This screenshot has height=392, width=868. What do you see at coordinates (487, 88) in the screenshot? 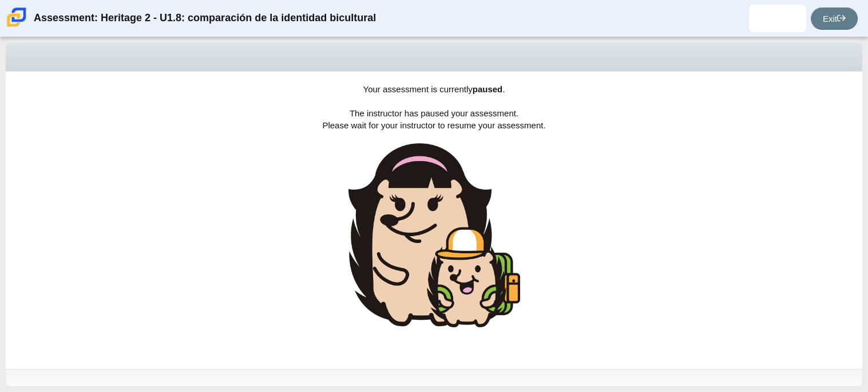
I see `b: paused` at bounding box center [487, 88].